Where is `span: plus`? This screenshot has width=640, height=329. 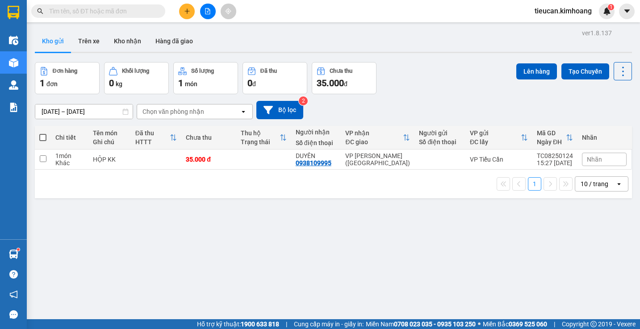 span: plus is located at coordinates (187, 11).